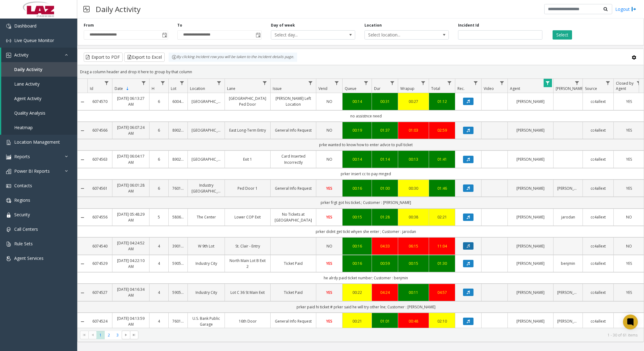  I want to click on img: infoIcon.svg, so click(174, 57).